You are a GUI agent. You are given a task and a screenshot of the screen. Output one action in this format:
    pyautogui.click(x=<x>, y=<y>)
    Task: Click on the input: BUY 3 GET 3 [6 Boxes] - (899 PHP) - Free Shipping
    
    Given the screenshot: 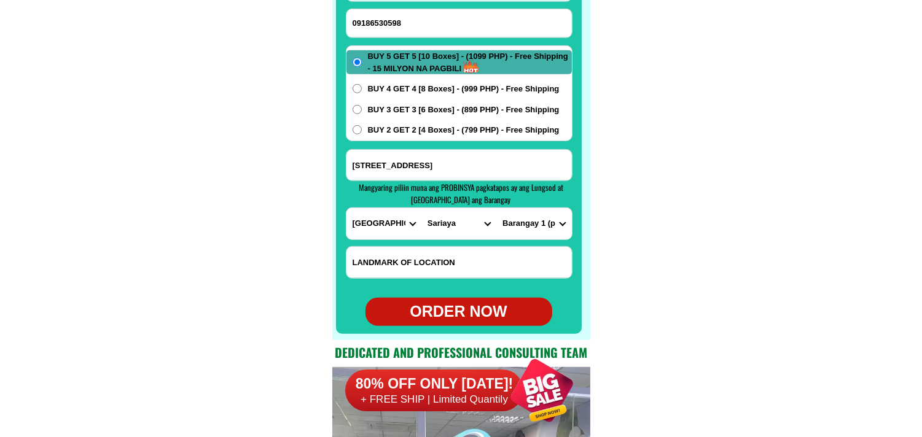 What is the action you would take?
    pyautogui.click(x=357, y=109)
    